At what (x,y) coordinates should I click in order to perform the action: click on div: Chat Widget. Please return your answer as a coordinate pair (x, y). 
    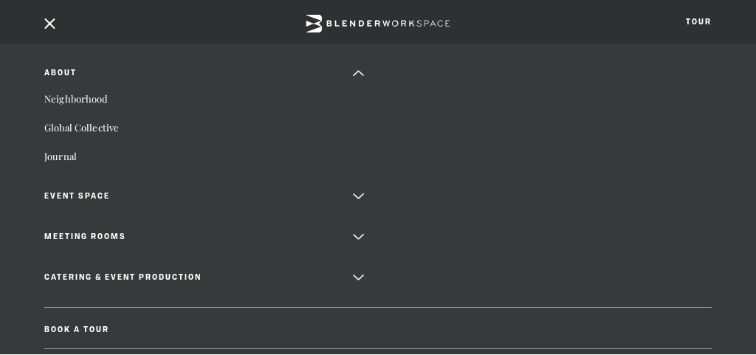
    Looking at the image, I should click on (623, 261).